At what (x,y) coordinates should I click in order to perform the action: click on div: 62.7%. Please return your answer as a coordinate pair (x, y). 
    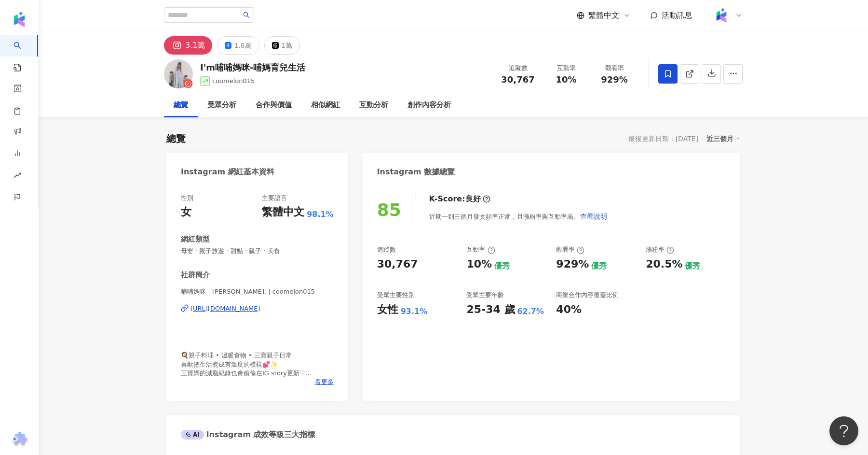
    Looking at the image, I should click on (531, 311).